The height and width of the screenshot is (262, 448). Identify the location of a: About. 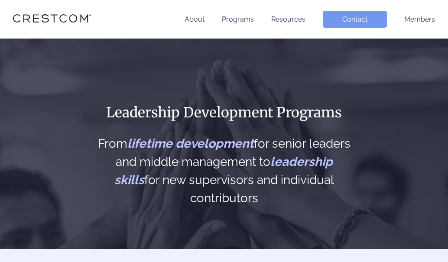
(195, 19).